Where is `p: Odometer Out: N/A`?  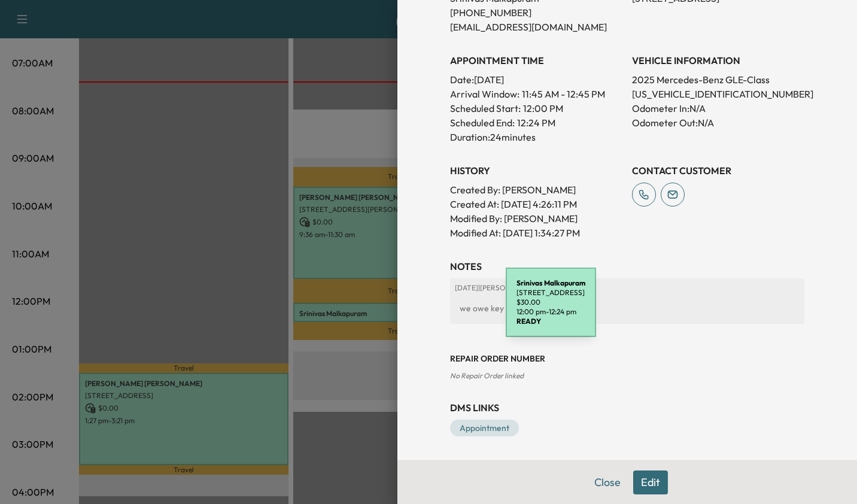 p: Odometer Out: N/A is located at coordinates (718, 123).